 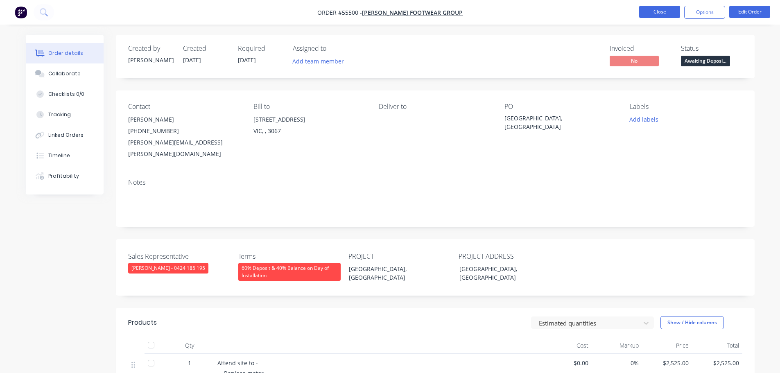 I want to click on div: Status, so click(x=712, y=48).